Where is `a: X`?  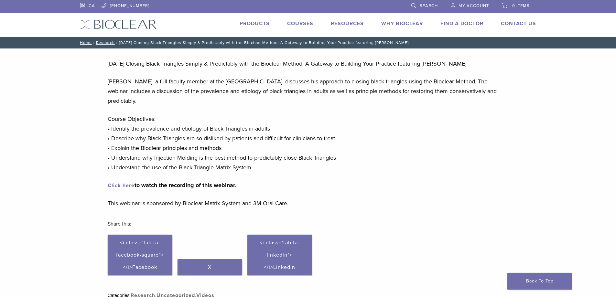
a: X is located at coordinates (210, 267).